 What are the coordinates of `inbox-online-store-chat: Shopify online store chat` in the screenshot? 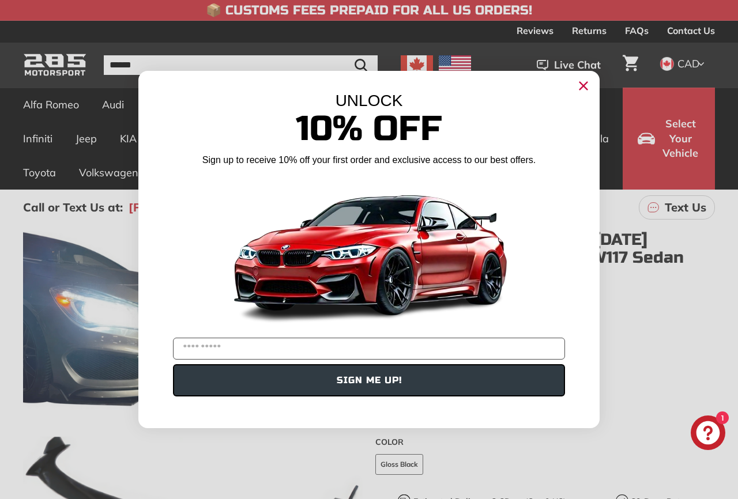 It's located at (708, 434).